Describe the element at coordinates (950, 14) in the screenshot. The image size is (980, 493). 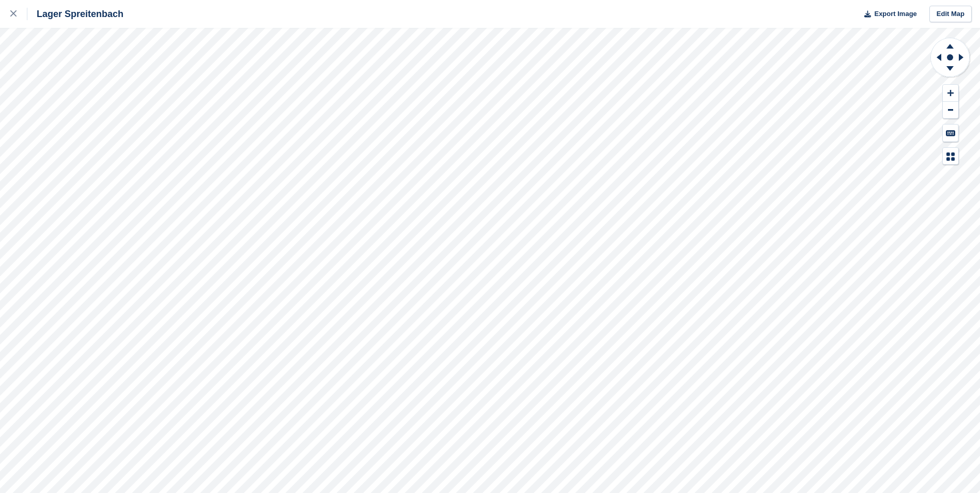
I see `a: Edit Map` at that location.